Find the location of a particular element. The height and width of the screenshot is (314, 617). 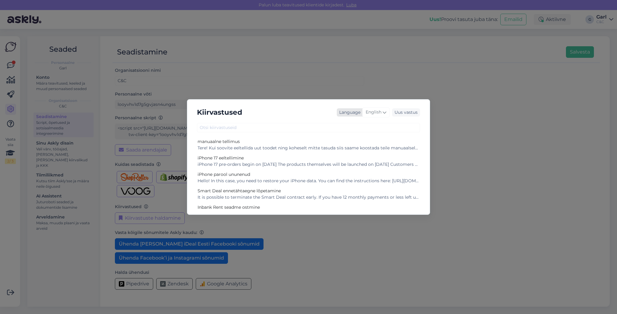

div: manuaalne tellimus is located at coordinates (309, 141).